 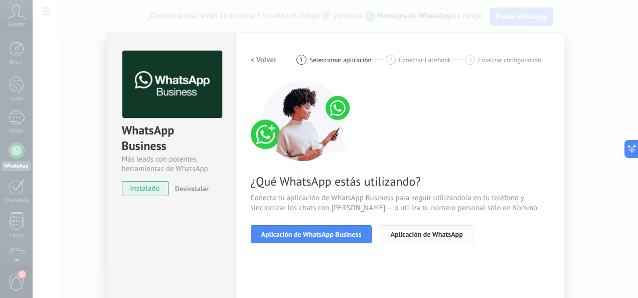 I want to click on span: Aplicación de WhatsApp, so click(x=427, y=234).